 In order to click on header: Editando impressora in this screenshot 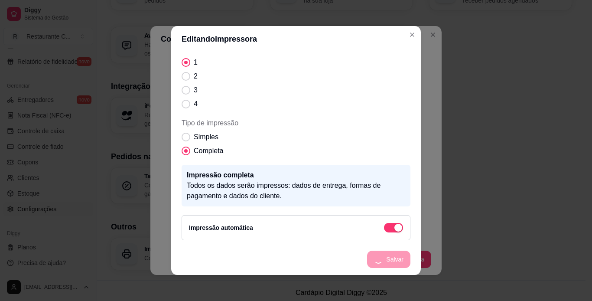, I will do `click(296, 39)`.